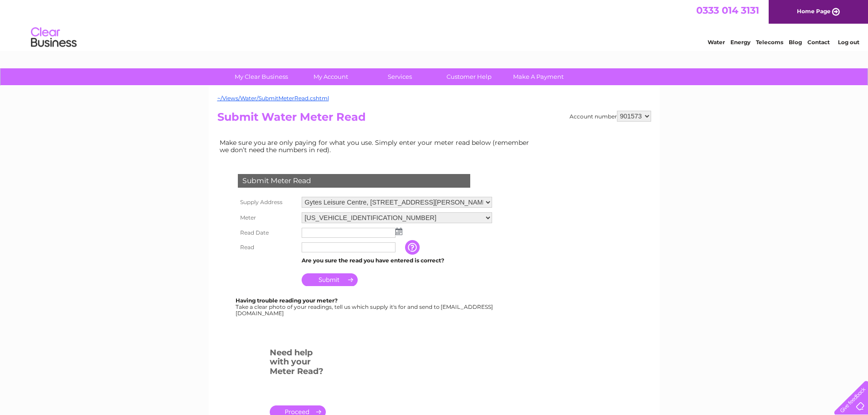 The height and width of the screenshot is (415, 868). I want to click on input: Submit, so click(330, 279).